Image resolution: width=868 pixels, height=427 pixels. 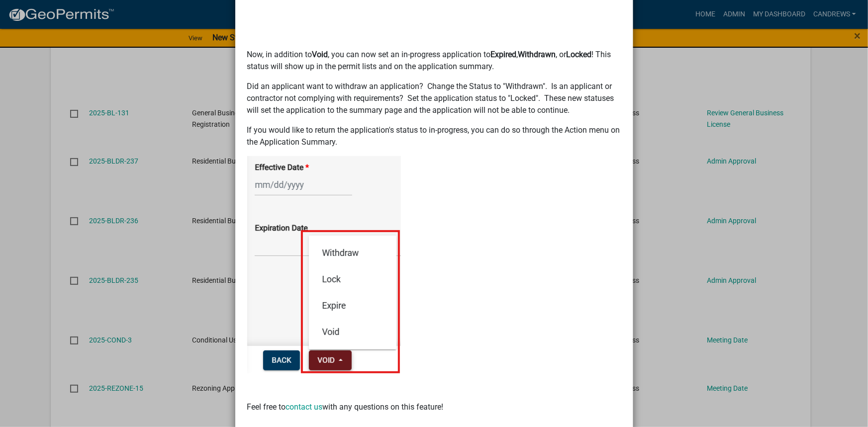 I want to click on p: Feel free to with any questions on this feature!, so click(x=434, y=408).